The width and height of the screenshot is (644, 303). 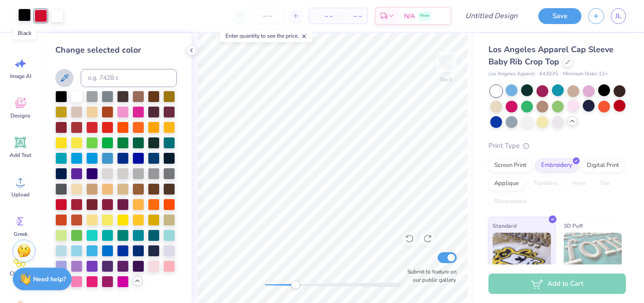 What do you see at coordinates (25, 33) in the screenshot?
I see `div: Black` at bounding box center [25, 33].